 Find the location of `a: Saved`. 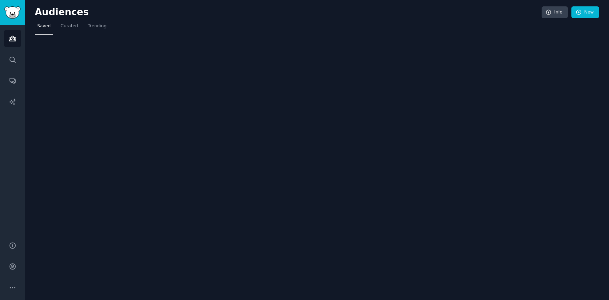

a: Saved is located at coordinates (44, 28).